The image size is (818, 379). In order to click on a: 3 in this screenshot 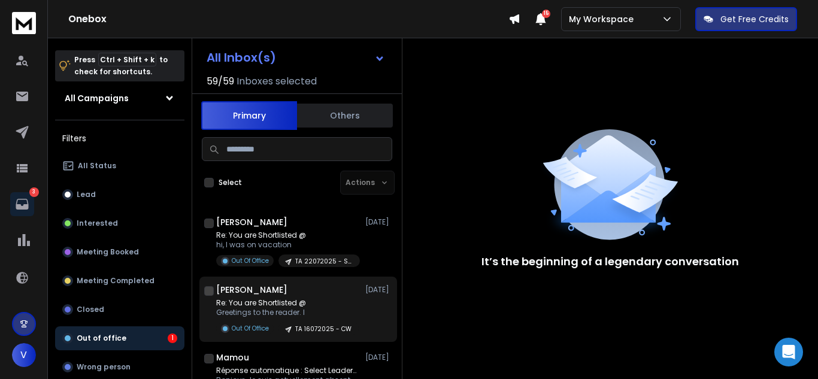, I will do `click(22, 204)`.